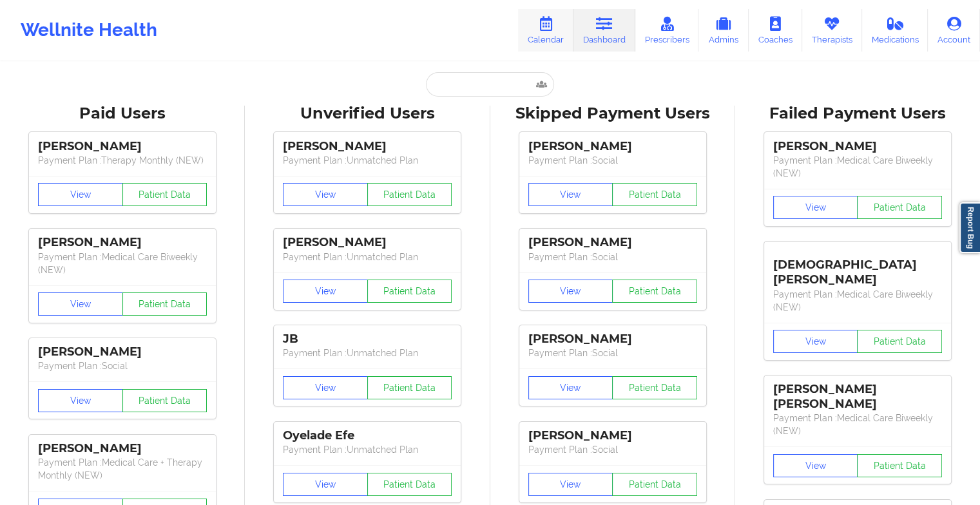 This screenshot has width=980, height=505. I want to click on div: JB, so click(367, 339).